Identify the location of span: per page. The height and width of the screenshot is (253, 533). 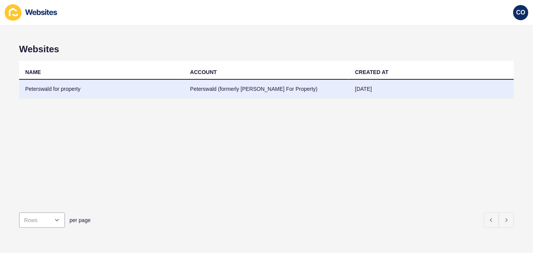
(80, 220).